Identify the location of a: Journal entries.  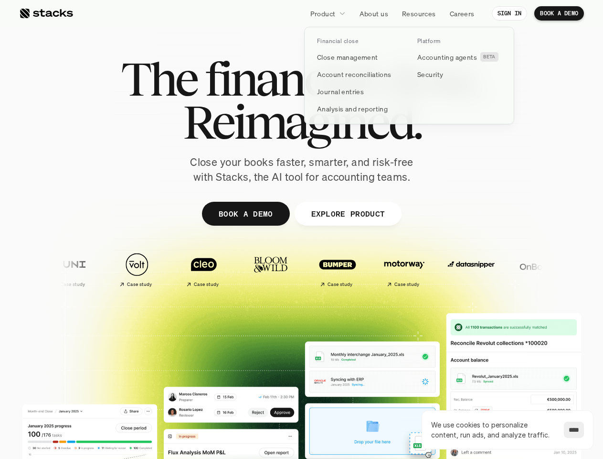
(359, 91).